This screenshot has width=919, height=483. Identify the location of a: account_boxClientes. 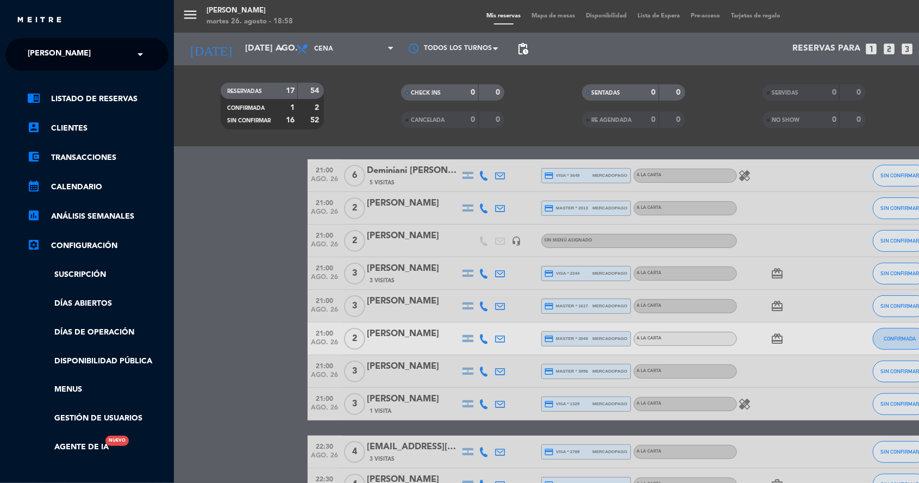
(98, 128).